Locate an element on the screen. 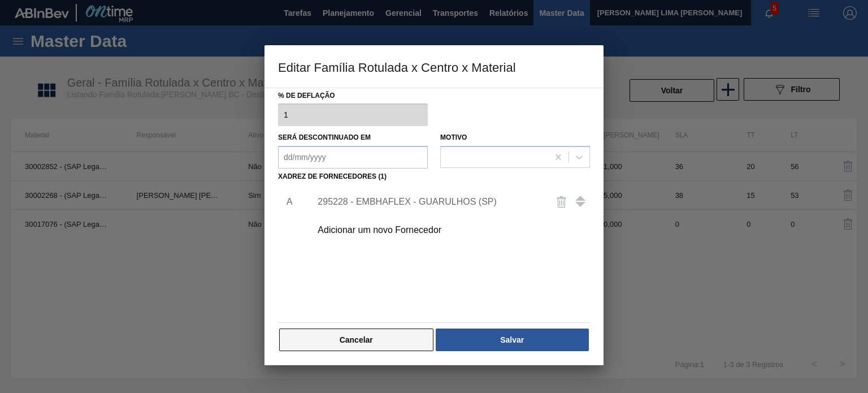 This screenshot has width=868, height=393. li: A is located at coordinates (286, 202).